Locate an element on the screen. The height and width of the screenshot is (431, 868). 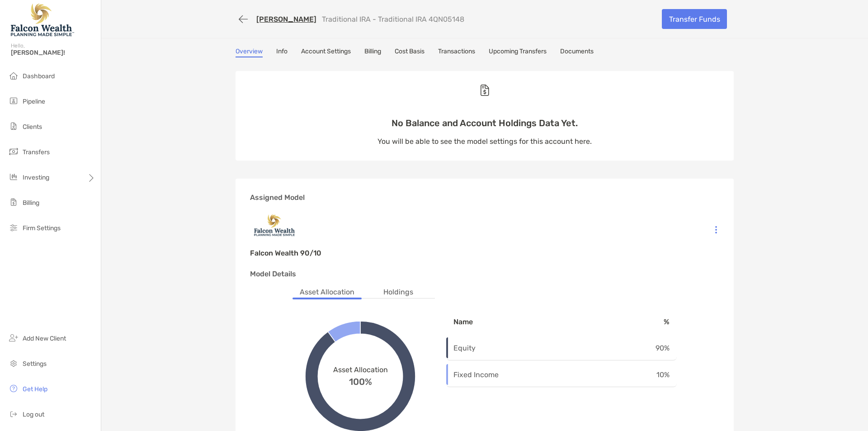
p: No Balance and Account Holdings Data Yet. is located at coordinates (484, 123).